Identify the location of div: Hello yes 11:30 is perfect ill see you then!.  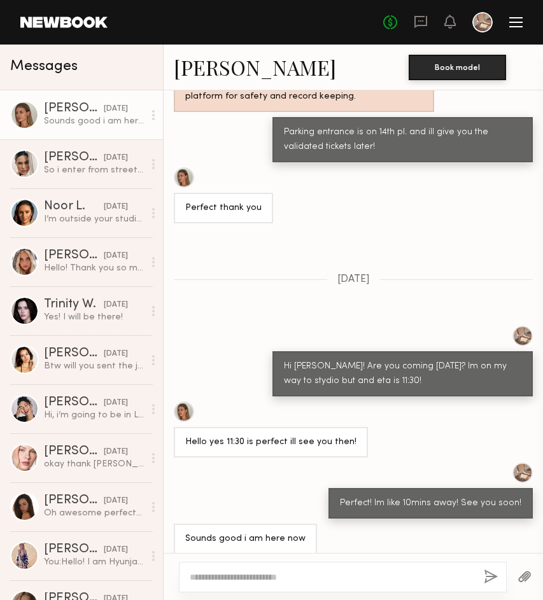
(270, 442).